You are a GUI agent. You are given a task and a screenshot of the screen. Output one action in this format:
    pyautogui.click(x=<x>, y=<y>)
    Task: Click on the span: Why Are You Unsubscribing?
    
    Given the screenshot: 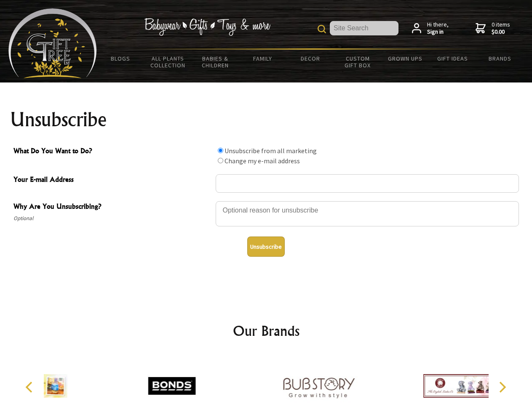 What is the action you would take?
    pyautogui.click(x=112, y=207)
    